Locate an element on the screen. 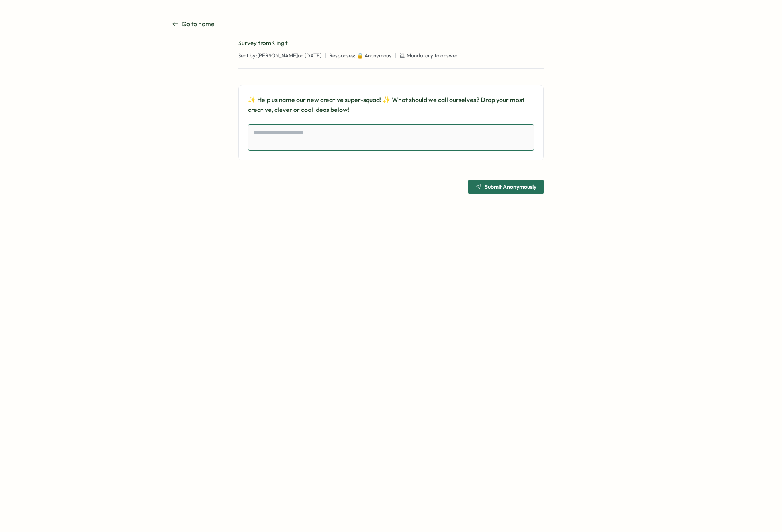  p: ✨ Help us name our new creative super-squad! ✨ What should we call ourselves? Drop your most crea... is located at coordinates (391, 105).